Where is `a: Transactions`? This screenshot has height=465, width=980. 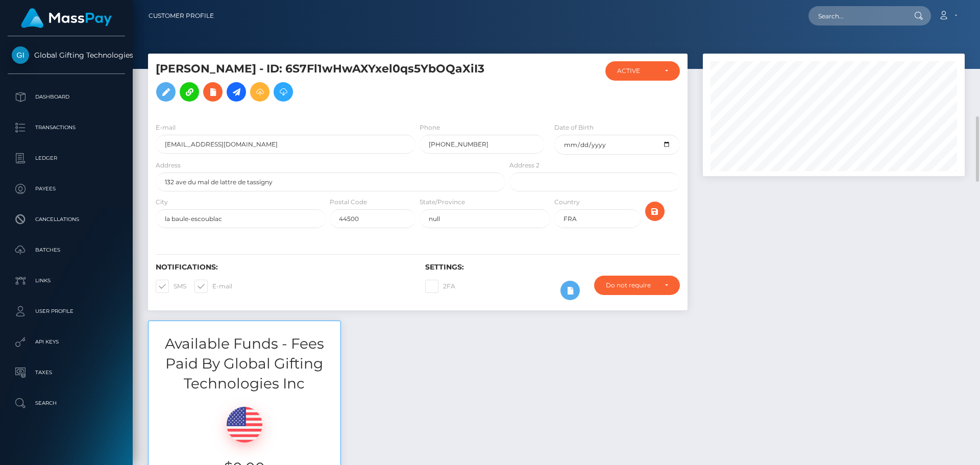 a: Transactions is located at coordinates (66, 127).